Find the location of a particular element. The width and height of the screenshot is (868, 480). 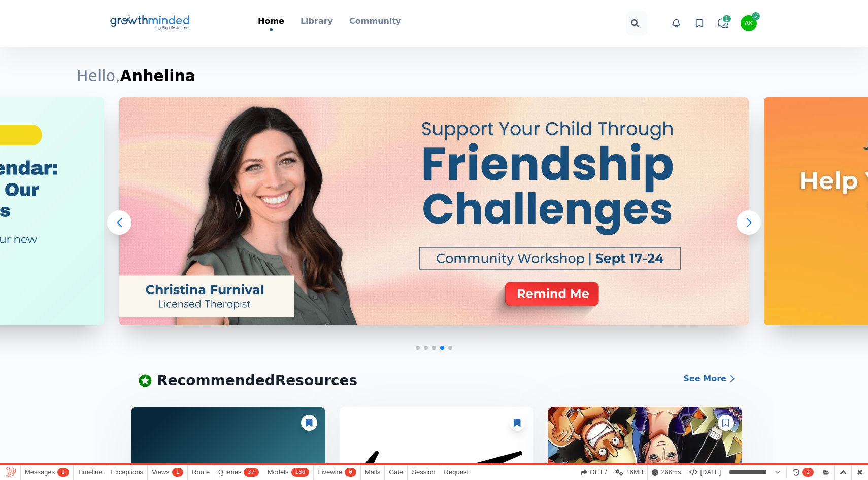

div: Anhelina Kravets is located at coordinates (748, 24).